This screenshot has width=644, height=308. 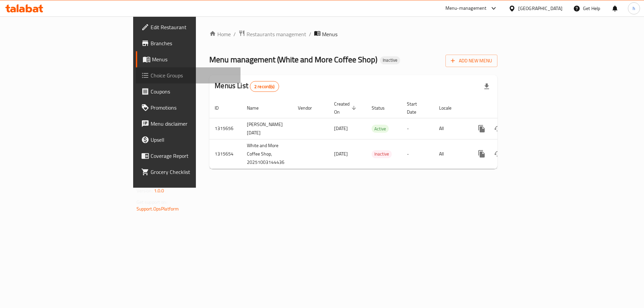 What do you see at coordinates (264, 86) in the screenshot?
I see `span: 2 record(s)` at bounding box center [264, 86].